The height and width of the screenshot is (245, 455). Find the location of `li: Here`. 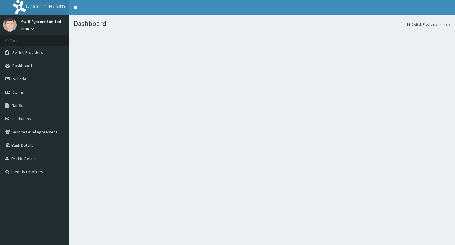

li: Here is located at coordinates (444, 24).